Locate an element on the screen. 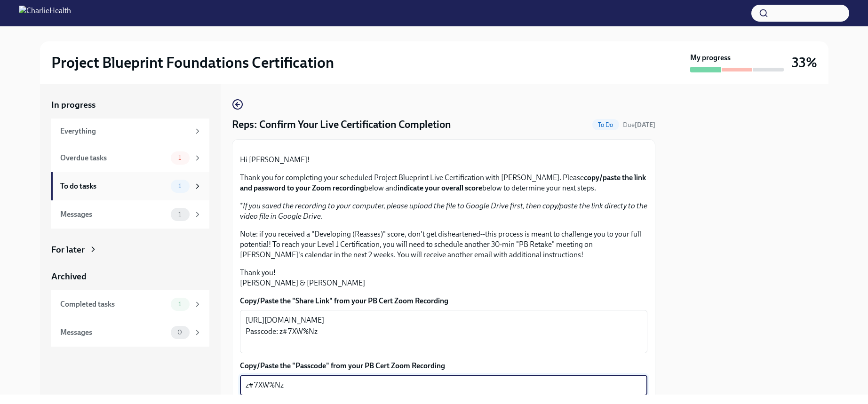  a: Completed tasks1 is located at coordinates (130, 304).